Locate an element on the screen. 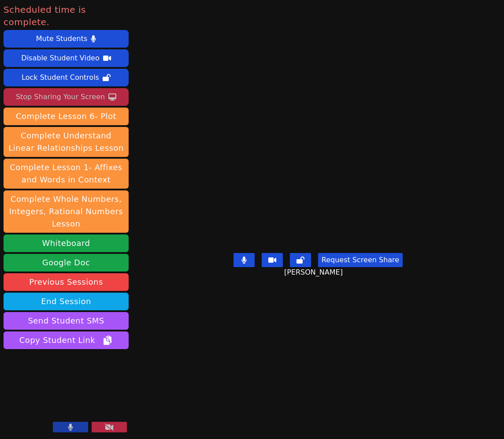 This screenshot has width=504, height=439. button: Complete Lesson 6- Plot is located at coordinates (66, 116).